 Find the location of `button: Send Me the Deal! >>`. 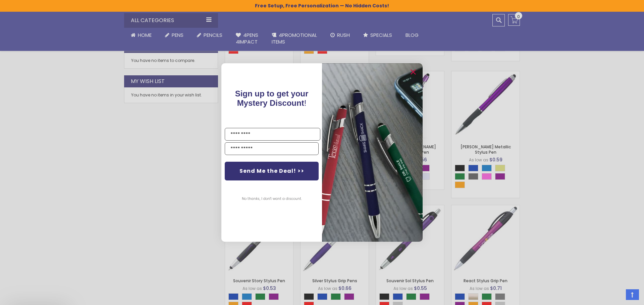

button: Send Me the Deal! >> is located at coordinates (272, 171).